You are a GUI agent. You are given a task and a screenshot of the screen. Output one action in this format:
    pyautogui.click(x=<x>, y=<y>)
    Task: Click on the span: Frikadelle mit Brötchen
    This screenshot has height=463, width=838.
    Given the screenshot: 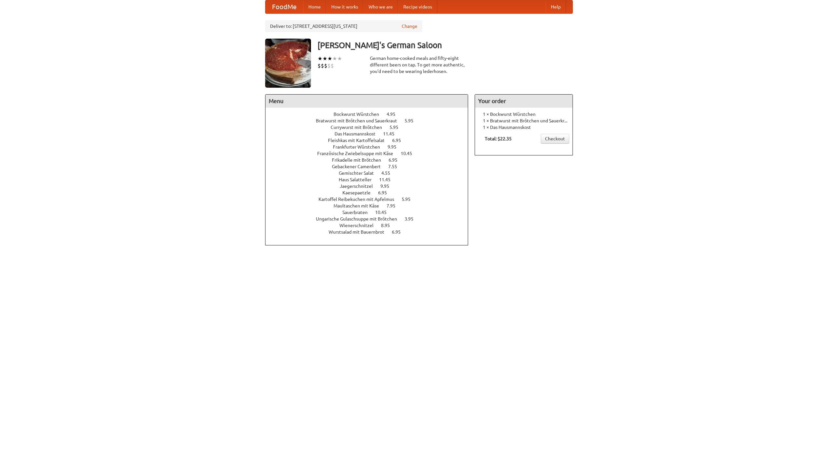 What is the action you would take?
    pyautogui.click(x=360, y=160)
    